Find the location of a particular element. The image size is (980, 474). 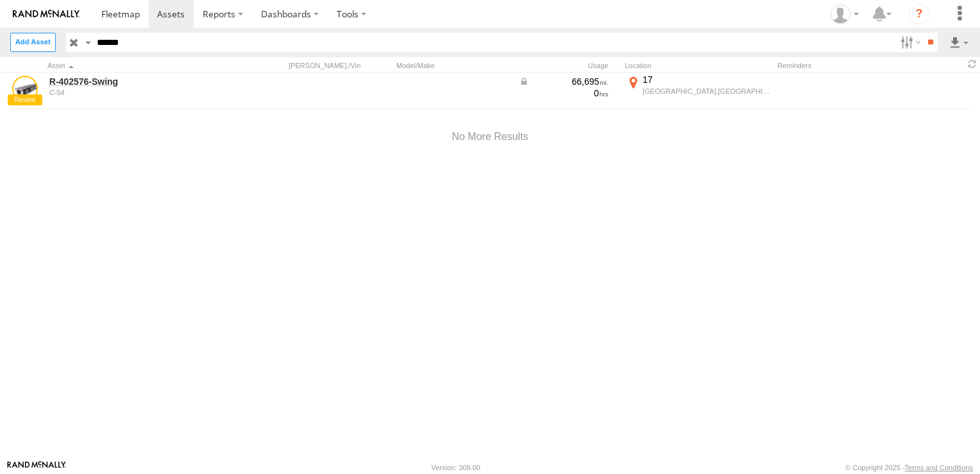

div: 17 is located at coordinates (707, 80).